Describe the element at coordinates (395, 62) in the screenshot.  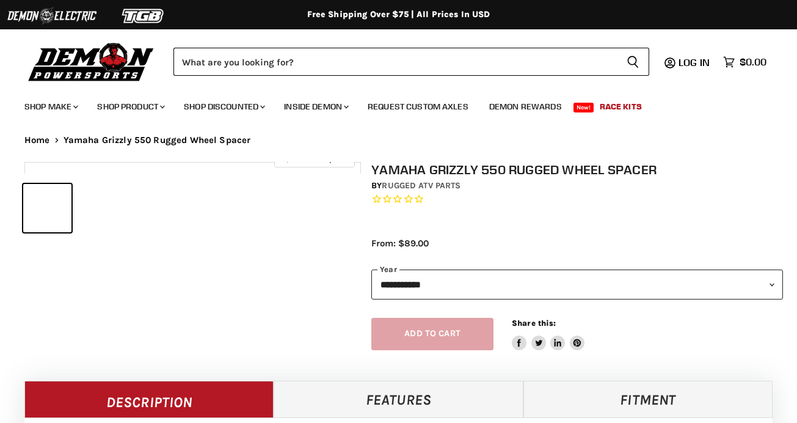
I see `input: Search` at that location.